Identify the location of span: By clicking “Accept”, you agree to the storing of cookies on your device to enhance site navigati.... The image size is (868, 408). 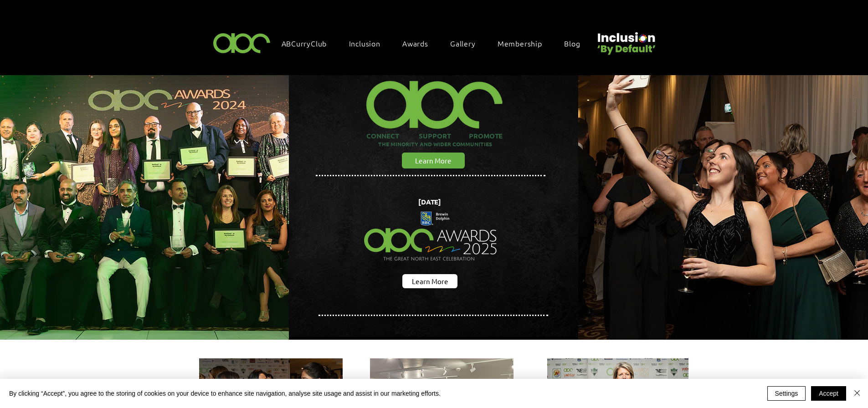
(225, 394).